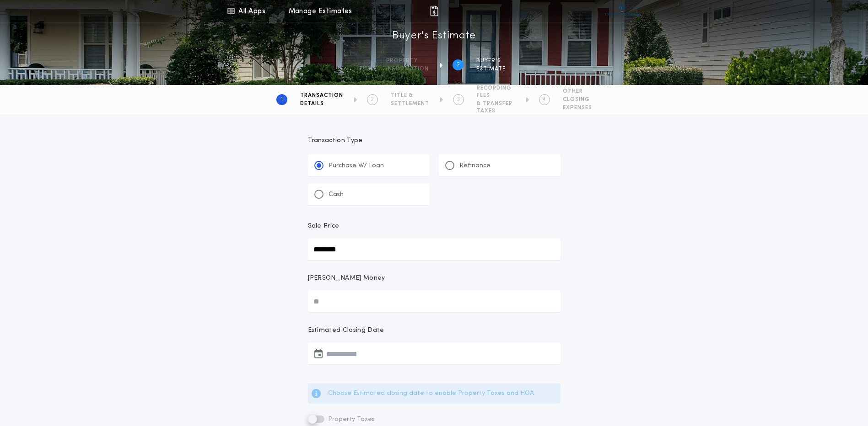  What do you see at coordinates (434, 249) in the screenshot?
I see `input: Sale Price` at bounding box center [434, 249].